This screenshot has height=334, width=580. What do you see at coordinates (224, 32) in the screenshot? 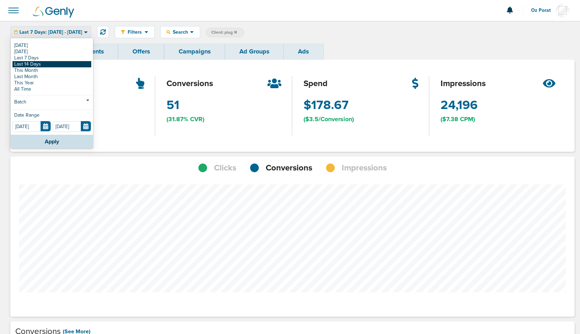
I see `span: Client: plug` at bounding box center [224, 32].